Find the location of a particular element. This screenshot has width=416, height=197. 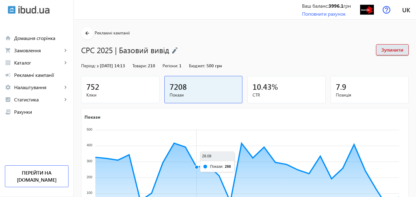

span: Зупинити is located at coordinates (393, 50).